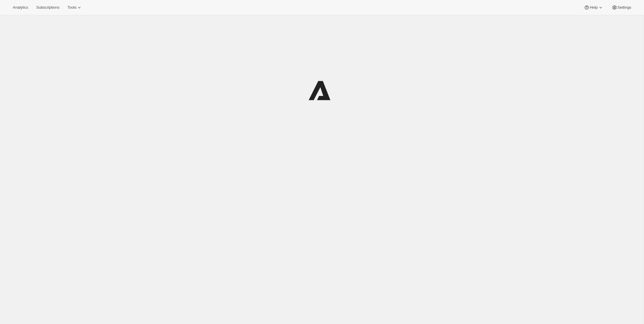  I want to click on button: Tools, so click(75, 8).